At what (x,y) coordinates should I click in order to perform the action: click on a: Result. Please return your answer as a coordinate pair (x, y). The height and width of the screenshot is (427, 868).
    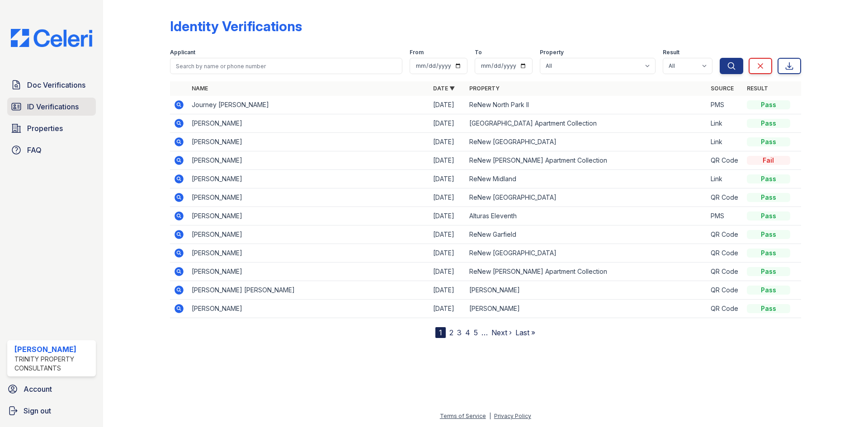
    Looking at the image, I should click on (757, 88).